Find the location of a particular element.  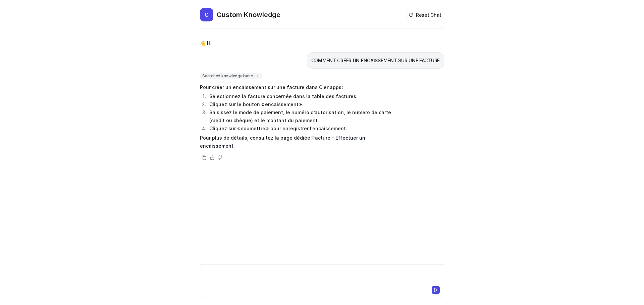

span: Searched knowledge base is located at coordinates (231, 76).